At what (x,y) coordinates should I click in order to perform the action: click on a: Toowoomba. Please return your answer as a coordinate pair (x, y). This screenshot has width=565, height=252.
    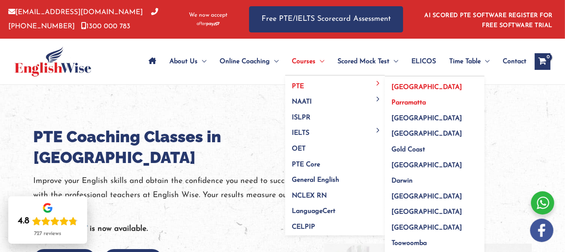
    Looking at the image, I should click on (435, 241).